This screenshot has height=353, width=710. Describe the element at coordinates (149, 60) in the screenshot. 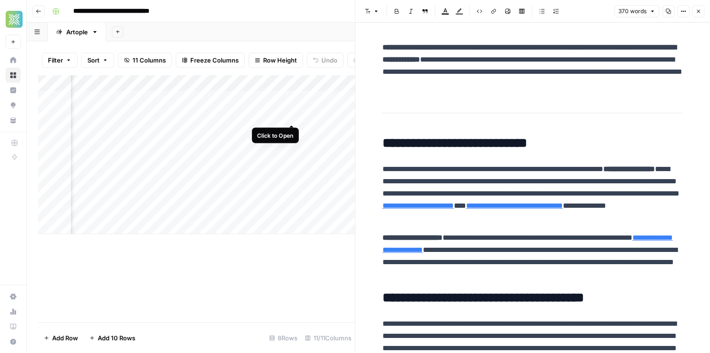

I see `span: 11 Columns` at that location.